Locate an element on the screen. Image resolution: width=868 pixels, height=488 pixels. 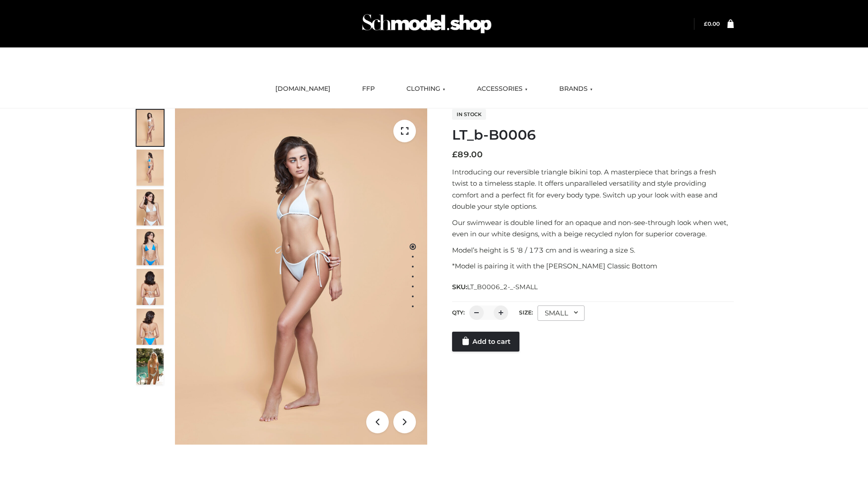
h1: LT_b-B0006 is located at coordinates (592, 135).